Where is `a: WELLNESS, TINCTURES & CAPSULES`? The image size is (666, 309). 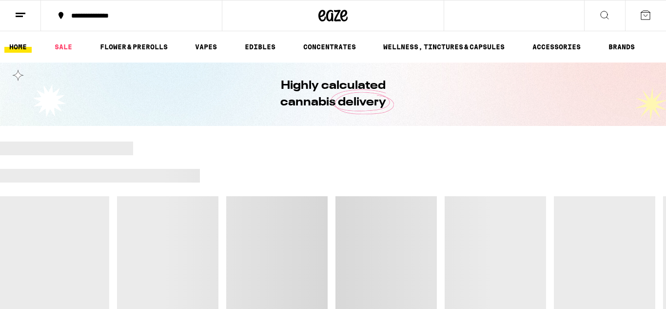 a: WELLNESS, TINCTURES & CAPSULES is located at coordinates (444, 47).